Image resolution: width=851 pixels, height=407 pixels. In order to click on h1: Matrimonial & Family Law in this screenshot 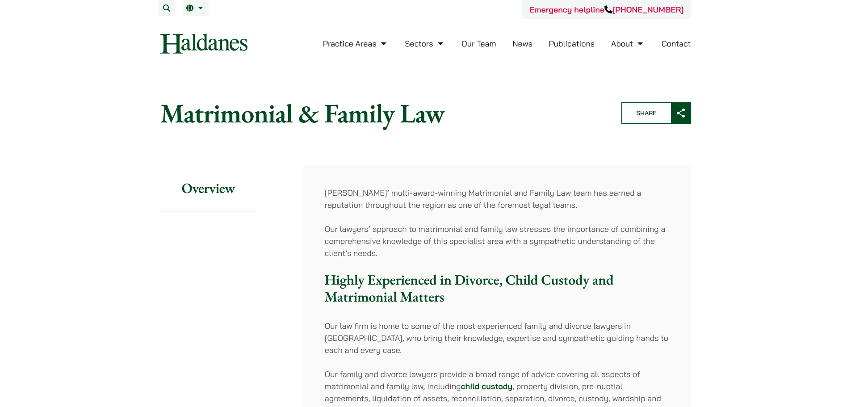, I will do `click(383, 113)`.